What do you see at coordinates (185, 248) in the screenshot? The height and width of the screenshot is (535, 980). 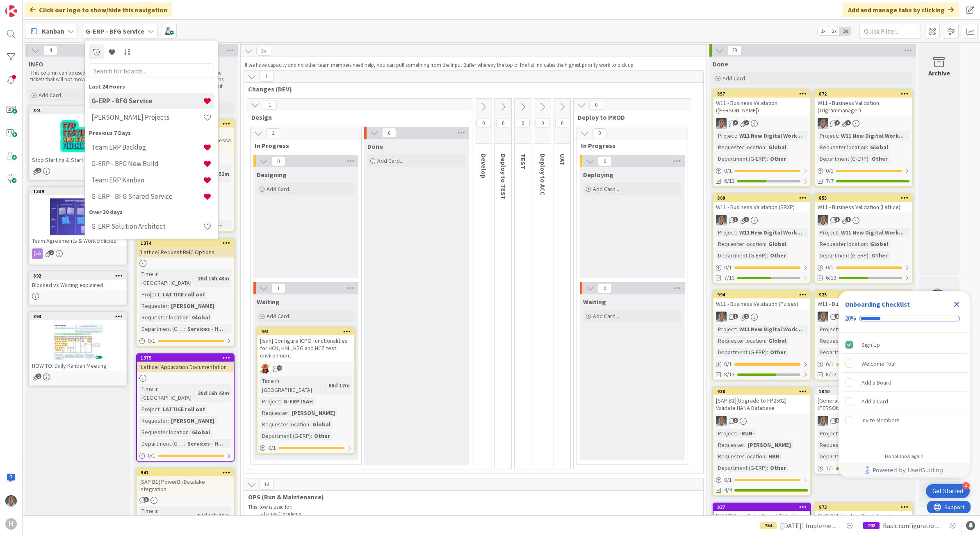 I see `div: 1374[Lattice] Request BMC Options` at bounding box center [185, 248].